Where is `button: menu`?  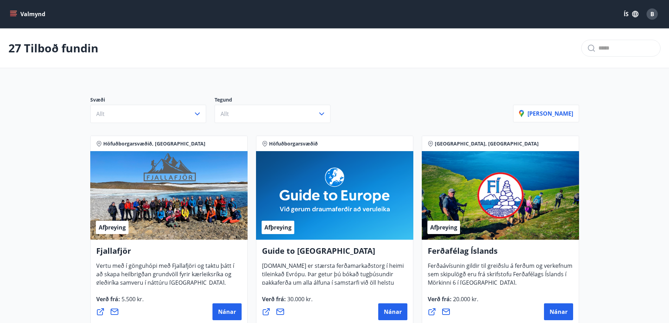
button: menu is located at coordinates (28, 14).